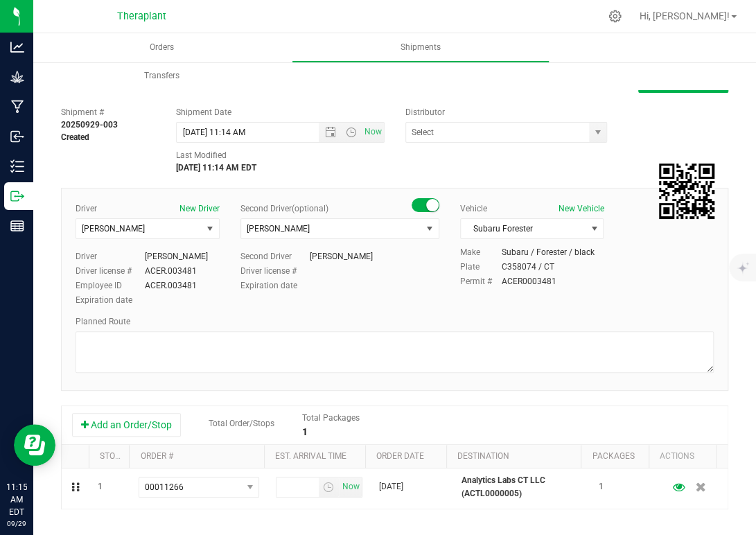 The width and height of the screenshot is (756, 535). What do you see at coordinates (17, 77) in the screenshot?
I see `inline-svg: Grow` at bounding box center [17, 77].